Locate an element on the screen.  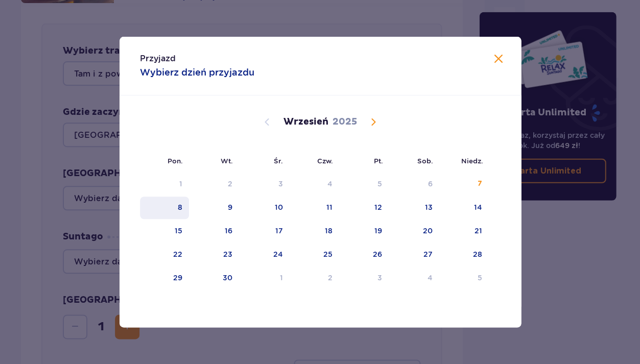
div: 16 is located at coordinates (228, 231).